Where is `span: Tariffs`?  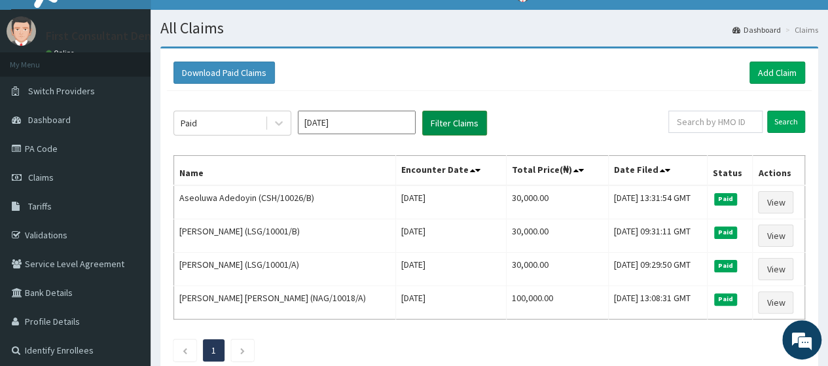
span: Tariffs is located at coordinates (40, 206).